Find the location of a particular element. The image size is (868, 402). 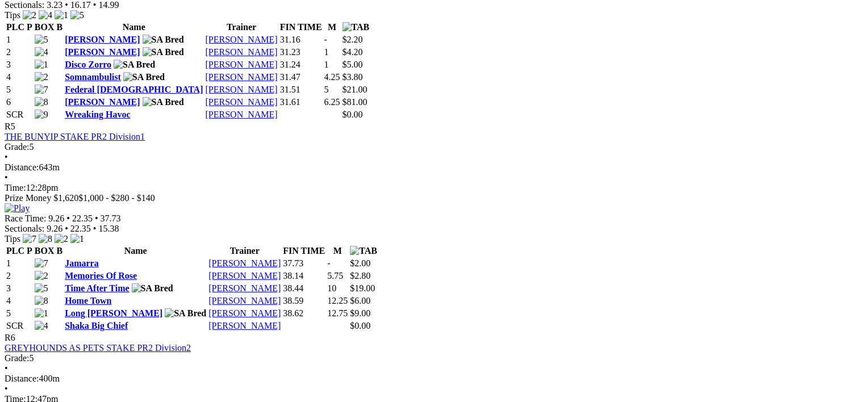

span: Race Time: is located at coordinates (25, 218).